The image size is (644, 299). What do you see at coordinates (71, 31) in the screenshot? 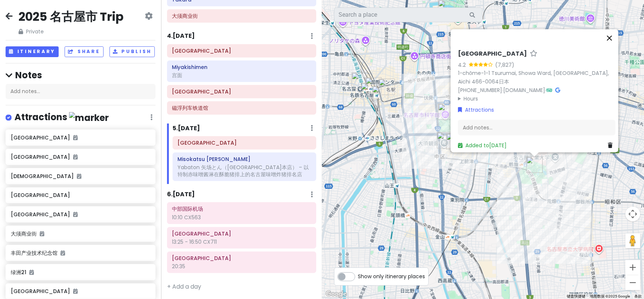
I see `span: Private` at bounding box center [71, 31].